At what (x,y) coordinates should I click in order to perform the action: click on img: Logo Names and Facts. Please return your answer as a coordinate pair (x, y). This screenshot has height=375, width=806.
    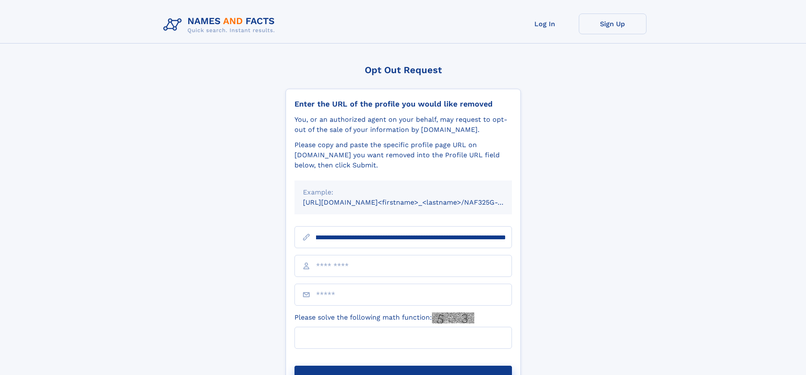
    Looking at the image, I should click on (221, 25).